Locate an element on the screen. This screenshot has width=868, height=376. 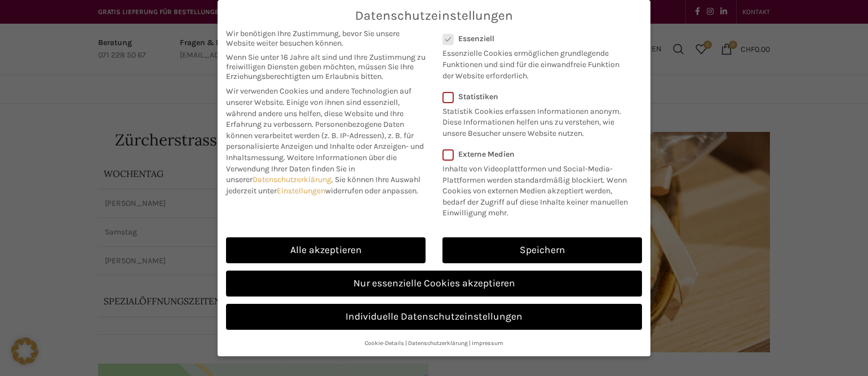
a: Individuelle Datenschutzeinstellungen is located at coordinates (434, 317).